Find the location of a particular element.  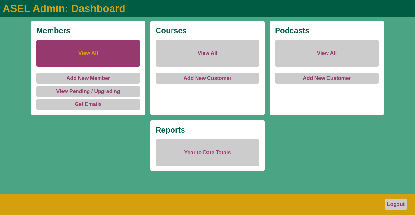

h1: ASEL Admin: Dashboard is located at coordinates (207, 8).